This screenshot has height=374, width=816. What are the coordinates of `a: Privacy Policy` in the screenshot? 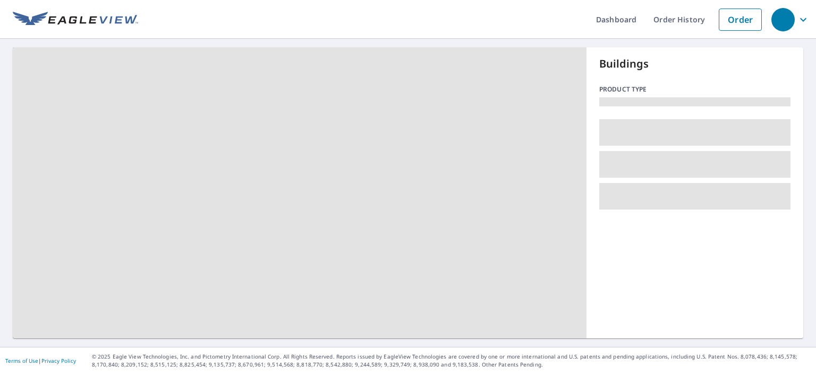 It's located at (58, 360).